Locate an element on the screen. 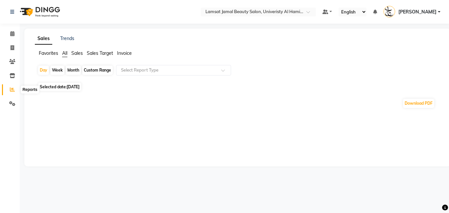 The height and width of the screenshot is (213, 449). span: Invoice is located at coordinates (124, 53).